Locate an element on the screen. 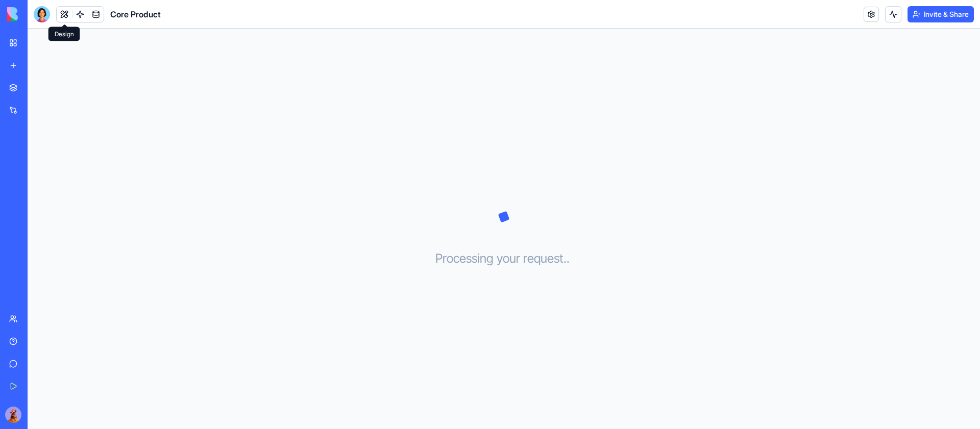 This screenshot has width=980, height=429. button: Invite & Share is located at coordinates (941, 14).